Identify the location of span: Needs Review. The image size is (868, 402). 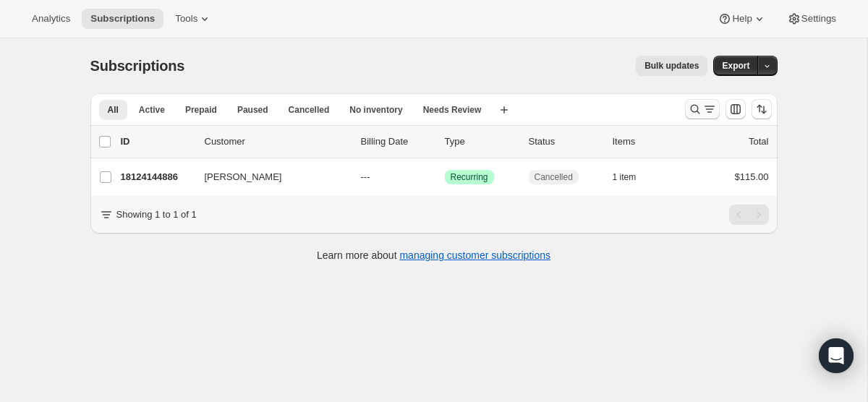
(452, 110).